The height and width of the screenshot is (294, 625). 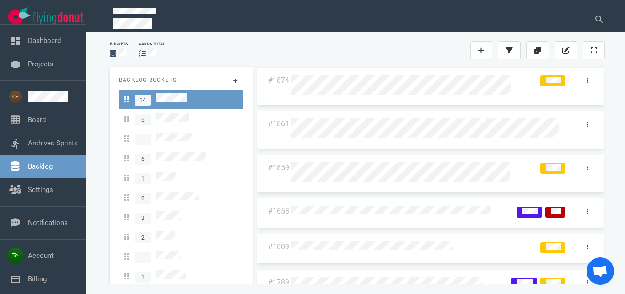 I want to click on a: Billing, so click(x=37, y=279).